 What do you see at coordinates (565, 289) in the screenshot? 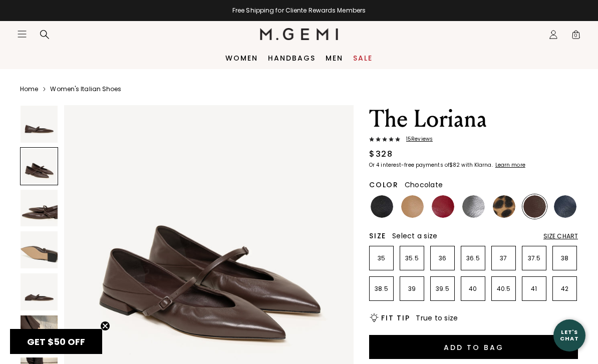
I see `p: 42` at bounding box center [565, 289].